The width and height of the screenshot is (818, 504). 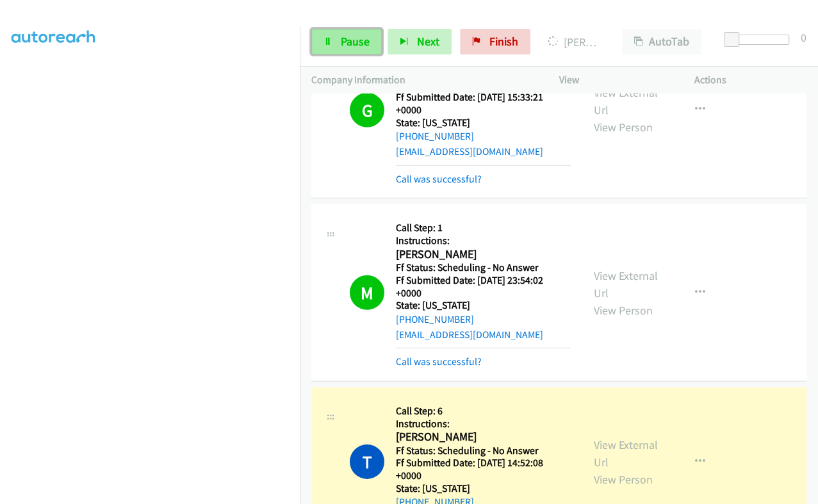 What do you see at coordinates (750, 80) in the screenshot?
I see `p: Actions` at bounding box center [750, 80].